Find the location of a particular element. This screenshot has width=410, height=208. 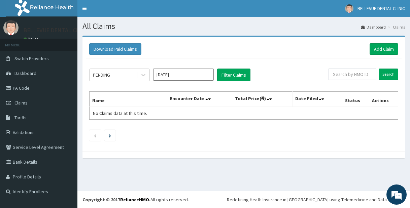

h1: All Claims is located at coordinates (244, 26).